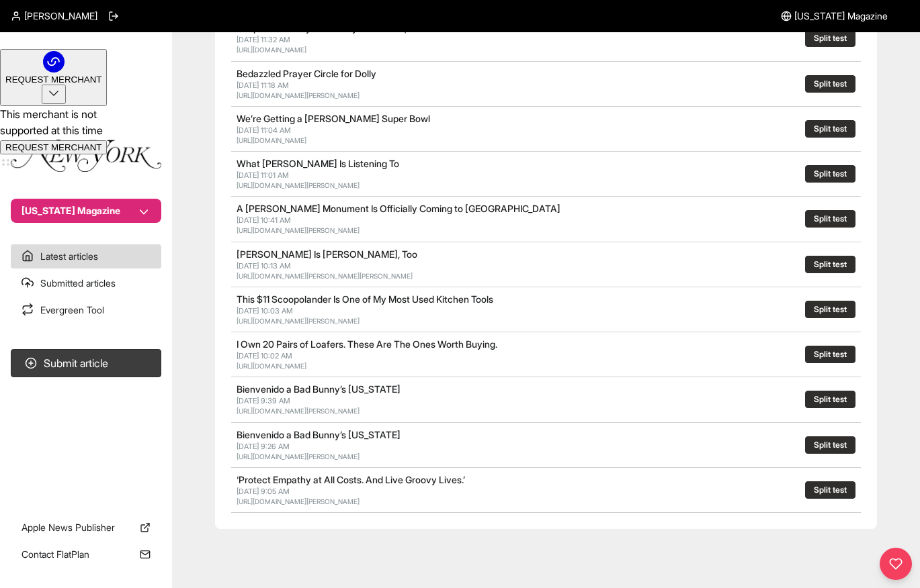 This screenshot has height=588, width=920. What do you see at coordinates (367, 344) in the screenshot?
I see `a: I Own 20 Pairs of Loafers. These Are The Ones Worth Buying.` at bounding box center [367, 344].